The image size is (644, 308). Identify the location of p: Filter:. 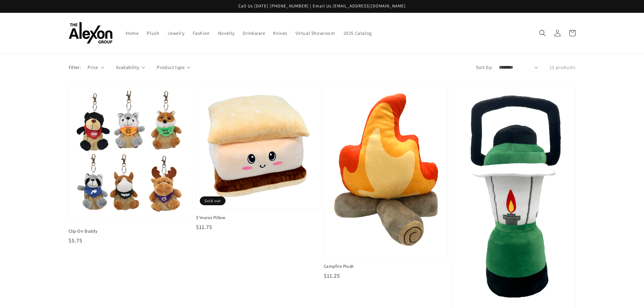
(75, 67).